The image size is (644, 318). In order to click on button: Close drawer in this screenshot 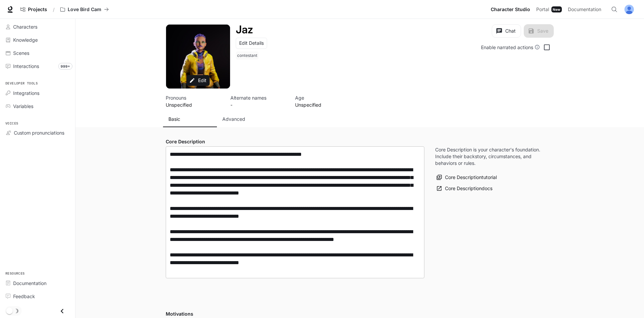, I will do `click(62, 311)`.